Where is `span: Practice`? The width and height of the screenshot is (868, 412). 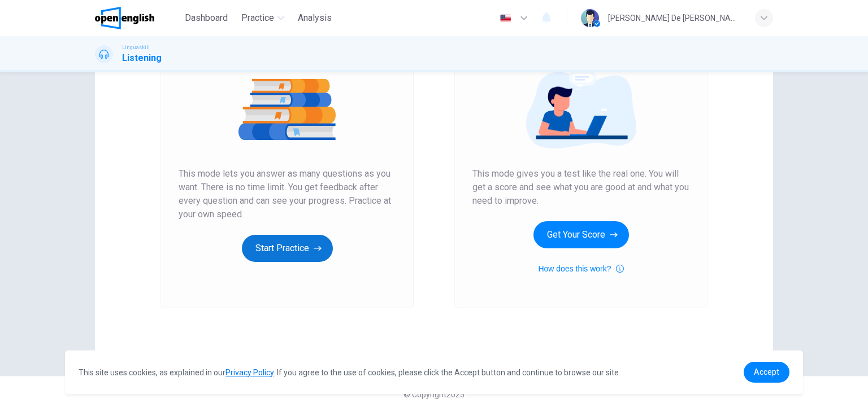 span: Practice is located at coordinates (257, 18).